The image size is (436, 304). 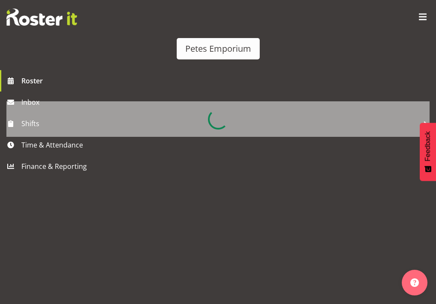 What do you see at coordinates (428, 146) in the screenshot?
I see `span: Feedback` at bounding box center [428, 146].